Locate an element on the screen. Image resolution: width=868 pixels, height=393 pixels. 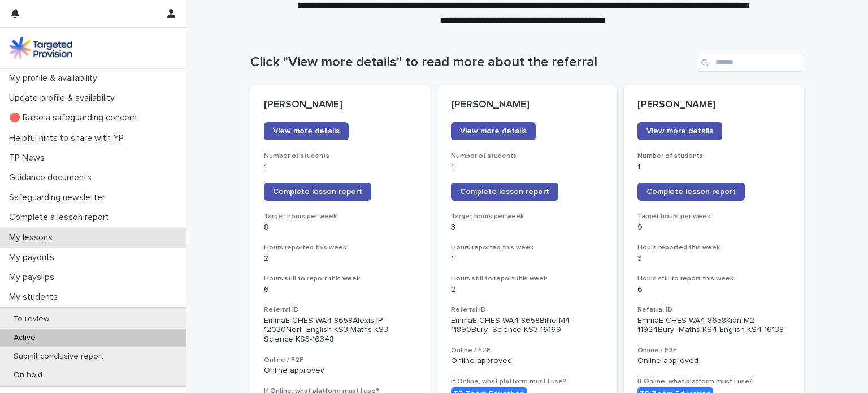
p: 9 is located at coordinates (714, 227).